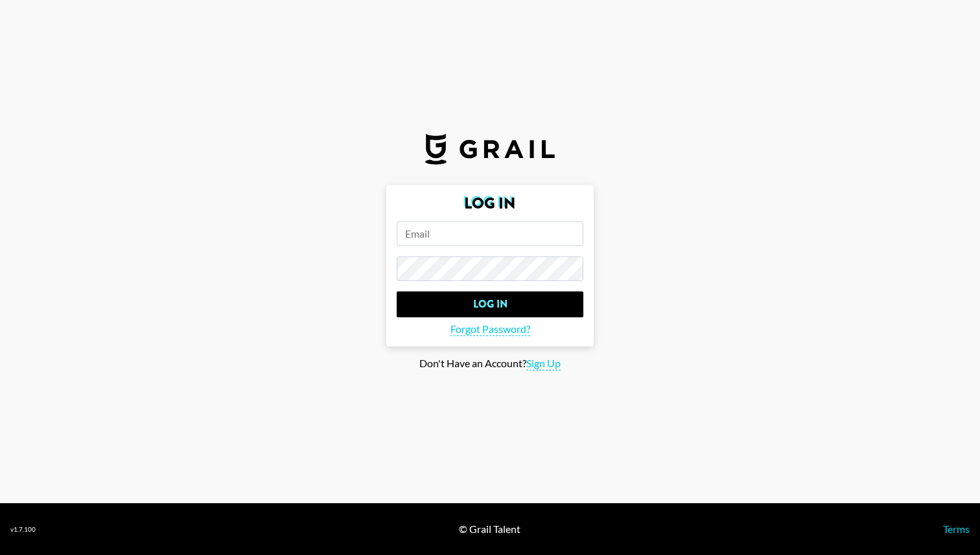 The image size is (980, 555). What do you see at coordinates (490, 529) in the screenshot?
I see `div: © Grail Talent` at bounding box center [490, 529].